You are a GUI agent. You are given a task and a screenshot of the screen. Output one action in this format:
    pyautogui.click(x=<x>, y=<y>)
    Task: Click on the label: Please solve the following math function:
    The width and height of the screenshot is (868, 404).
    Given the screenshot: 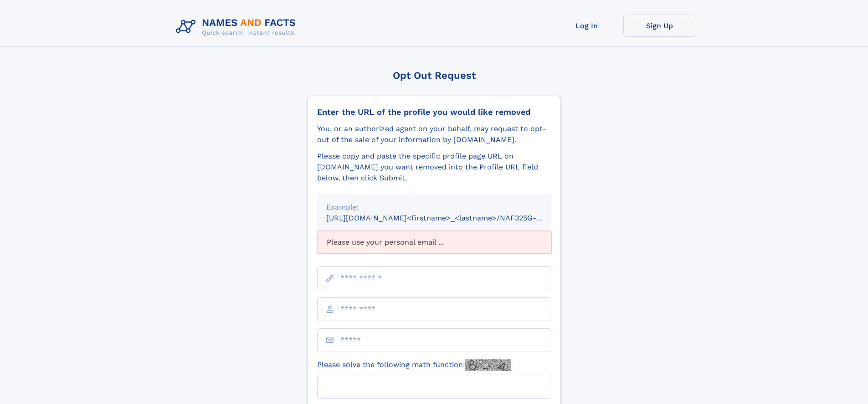 What is the action you would take?
    pyautogui.click(x=414, y=365)
    